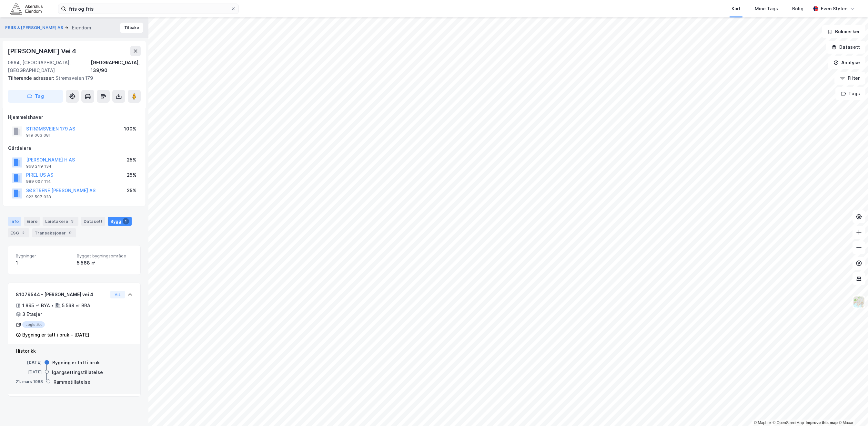 Image resolution: width=868 pixels, height=426 pixels. I want to click on div: 9, so click(70, 233).